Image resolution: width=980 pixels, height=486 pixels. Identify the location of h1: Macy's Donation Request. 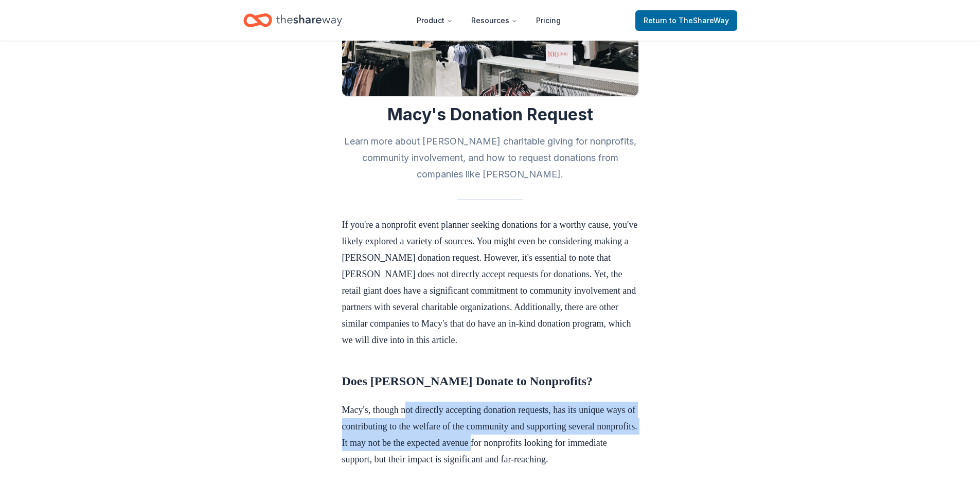
(490, 115).